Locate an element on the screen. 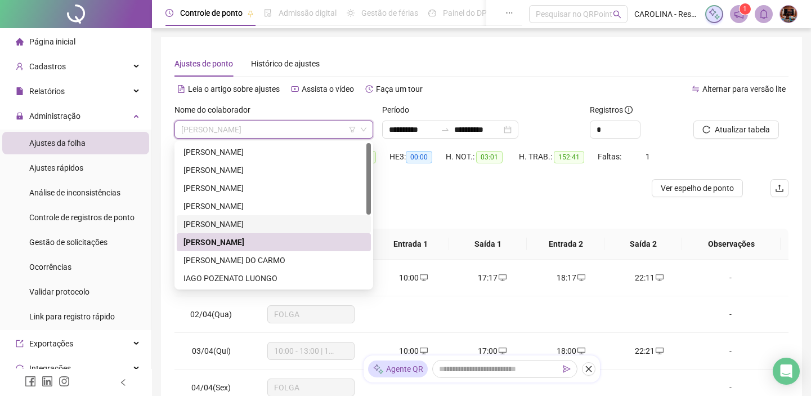  span: FABIO ELIAS MOREIRA is located at coordinates (274, 129).